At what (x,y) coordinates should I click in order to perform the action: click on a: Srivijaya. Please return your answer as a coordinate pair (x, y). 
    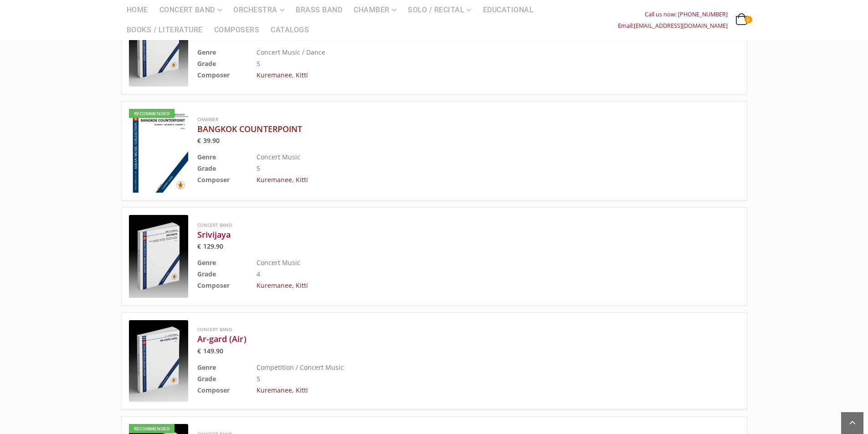
    Looking at the image, I should click on (446, 235).